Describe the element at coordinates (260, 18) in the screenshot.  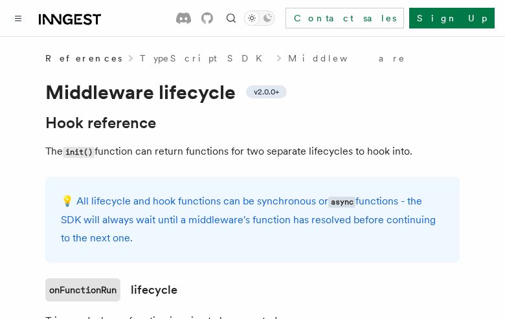
I see `button: Toggle dark mode` at that location.